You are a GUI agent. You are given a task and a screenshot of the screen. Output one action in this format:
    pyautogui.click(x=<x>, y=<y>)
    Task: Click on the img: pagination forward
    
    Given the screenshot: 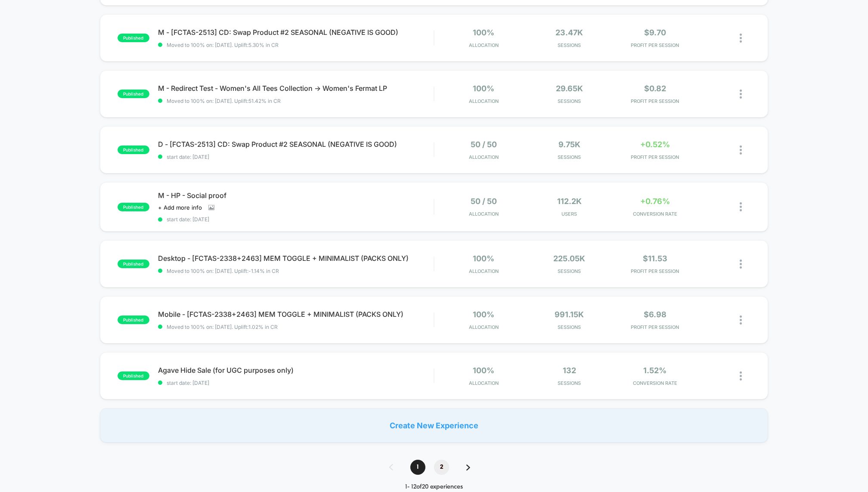 What is the action you would take?
    pyautogui.click(x=468, y=467)
    